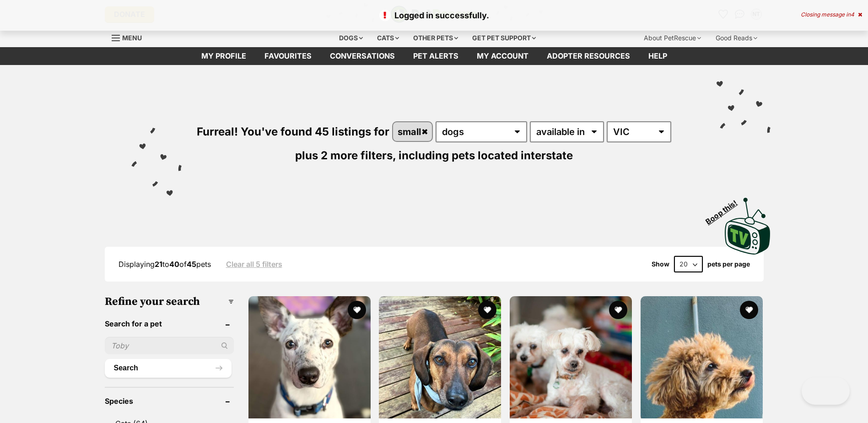 The width and height of the screenshot is (868, 423). I want to click on span: Displaying to of pets, so click(165, 264).